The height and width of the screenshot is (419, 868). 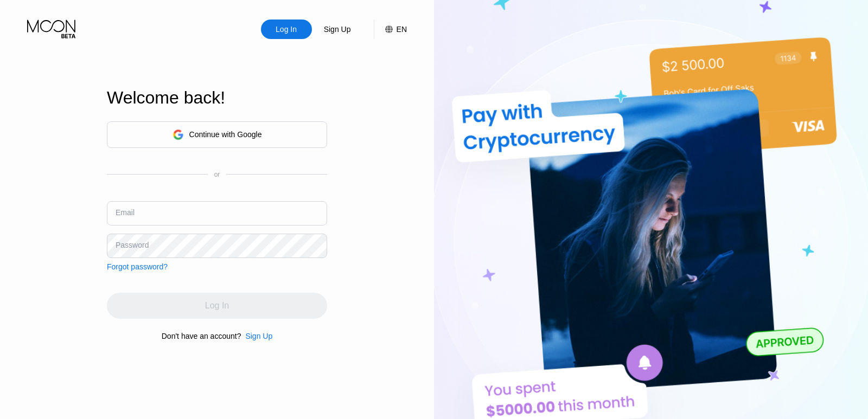 I want to click on div: or, so click(x=217, y=174).